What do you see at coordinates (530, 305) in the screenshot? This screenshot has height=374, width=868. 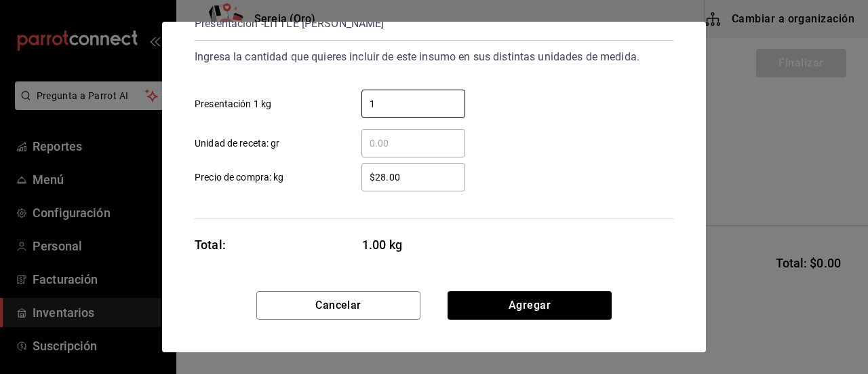 I see `button: Agregar` at bounding box center [530, 305].